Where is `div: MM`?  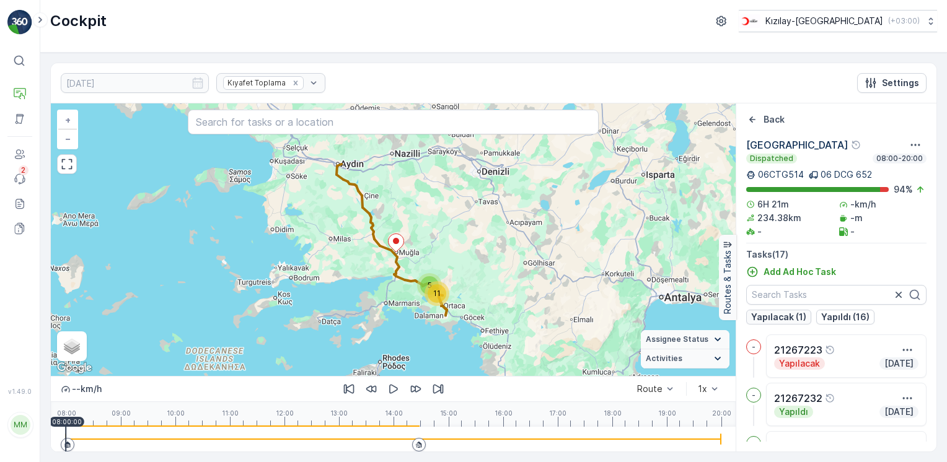
div: MM is located at coordinates (20, 425).